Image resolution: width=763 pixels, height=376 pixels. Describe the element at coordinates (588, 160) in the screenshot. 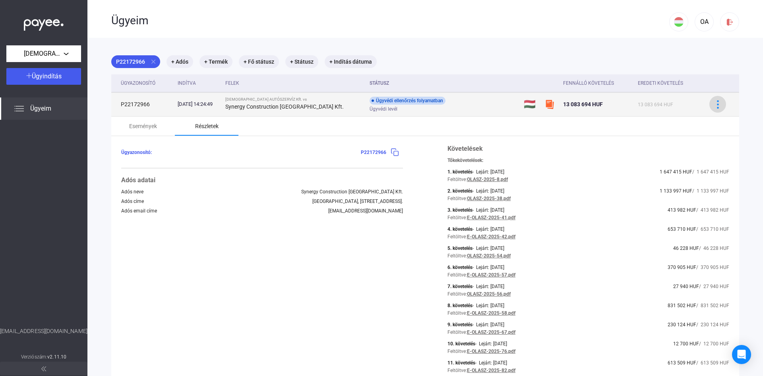

I see `div: Tőkekövetelések:` at that location.